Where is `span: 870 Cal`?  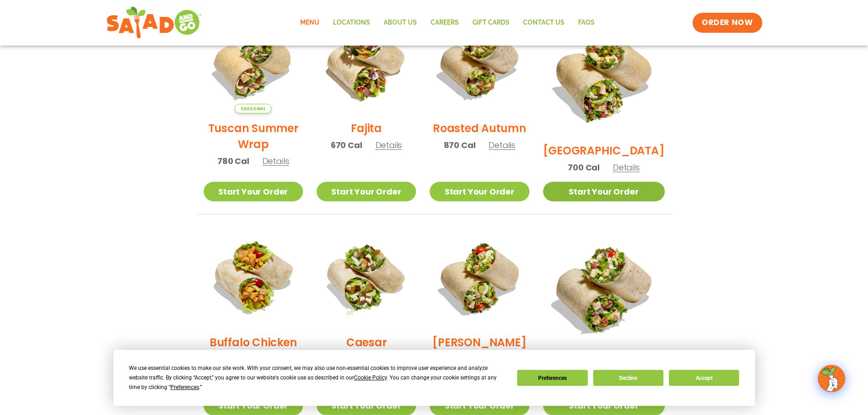
span: 870 Cal is located at coordinates (460, 145).